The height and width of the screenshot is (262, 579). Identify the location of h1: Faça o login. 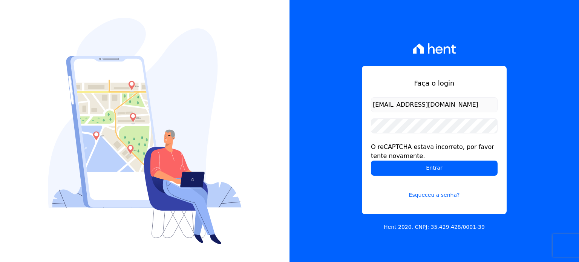
(434, 83).